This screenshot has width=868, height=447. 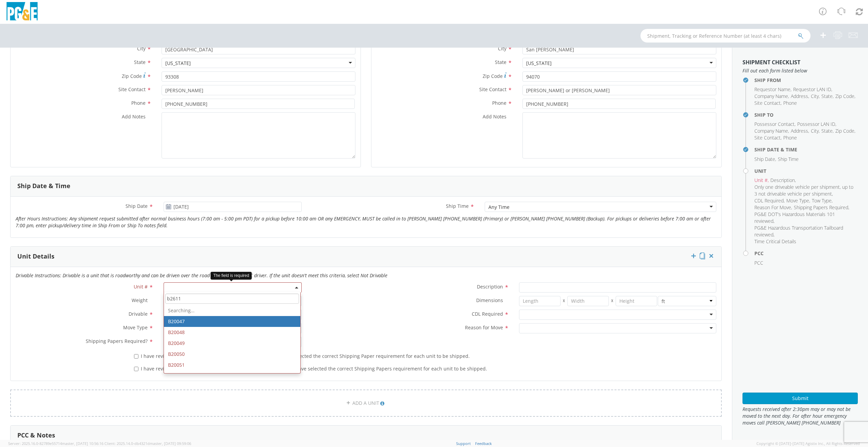 What do you see at coordinates (363, 222) in the screenshot?
I see `i: After Hours Instructions: Any shipment request submitted after normal business hours (7:00 am - 5...` at bounding box center [363, 222].